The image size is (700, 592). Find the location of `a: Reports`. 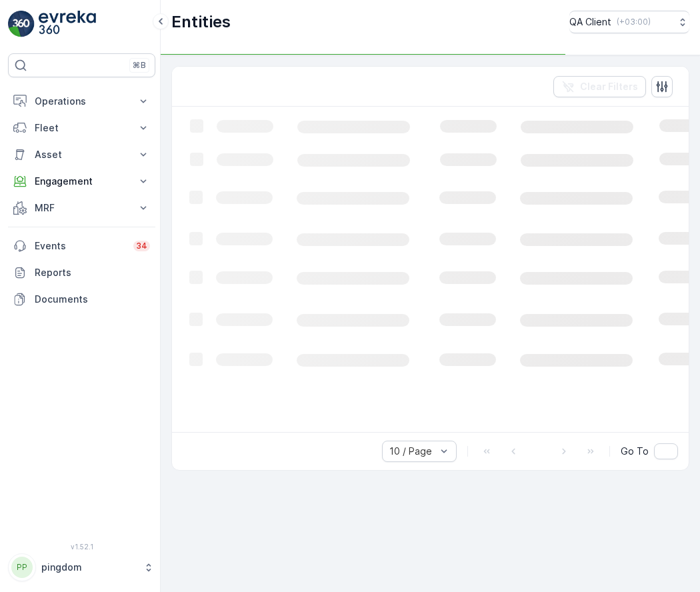

a: Reports is located at coordinates (82, 273).